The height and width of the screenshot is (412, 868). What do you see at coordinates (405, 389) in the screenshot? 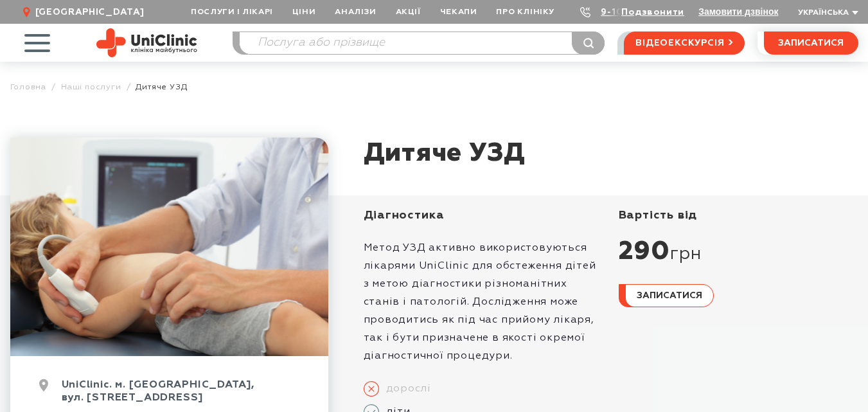
I see `span: дорослі` at bounding box center [405, 389].